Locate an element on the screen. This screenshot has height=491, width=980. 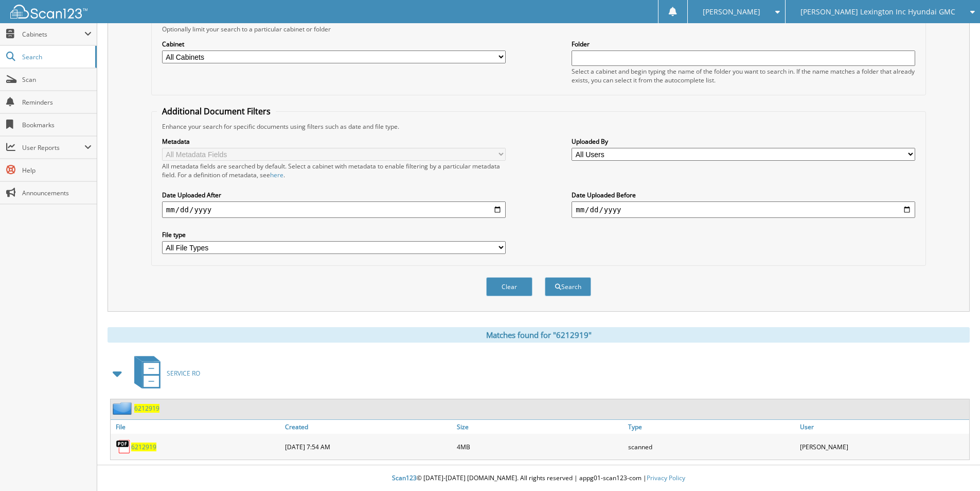
span: Scan123 is located at coordinates (404, 477).